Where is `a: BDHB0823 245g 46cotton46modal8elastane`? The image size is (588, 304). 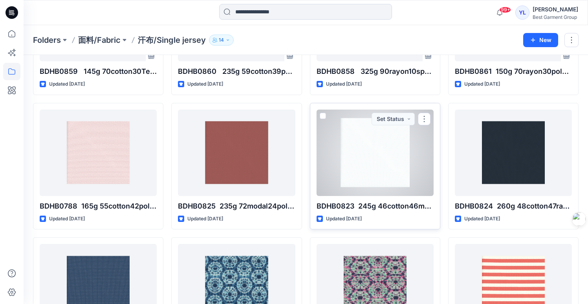 a: BDHB0823 245g 46cotton46modal8elastane is located at coordinates (375, 153).